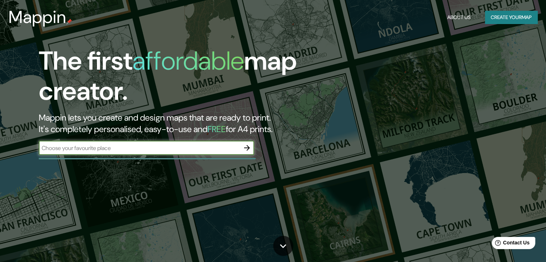 This screenshot has height=262, width=546. What do you see at coordinates (69, 22) in the screenshot?
I see `img: mappin-pin` at bounding box center [69, 22].